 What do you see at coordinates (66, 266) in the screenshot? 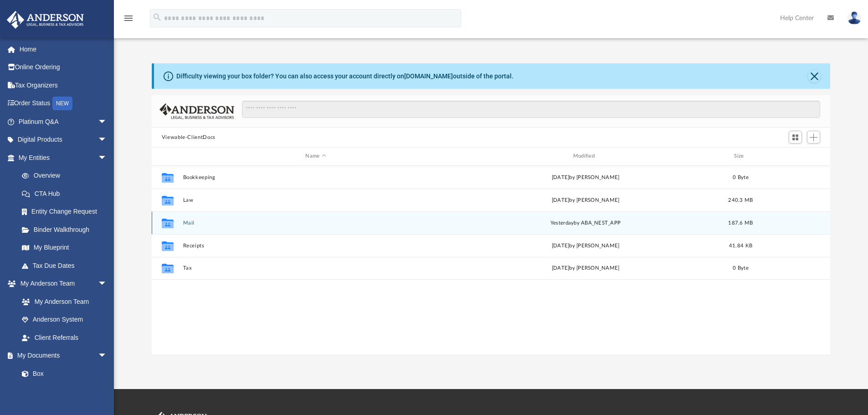
I see `a: Tax Due Dates` at bounding box center [66, 266].